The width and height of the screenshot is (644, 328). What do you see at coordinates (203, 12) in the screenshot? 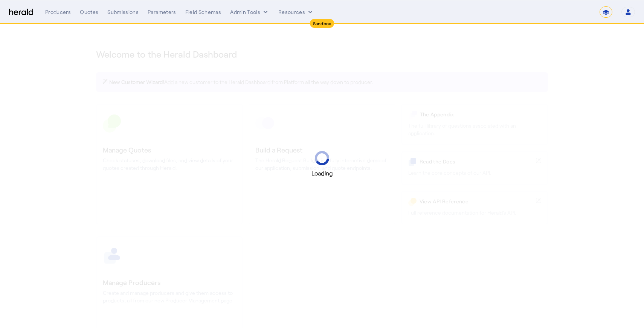
I see `div: Field Schemas` at bounding box center [203, 12].